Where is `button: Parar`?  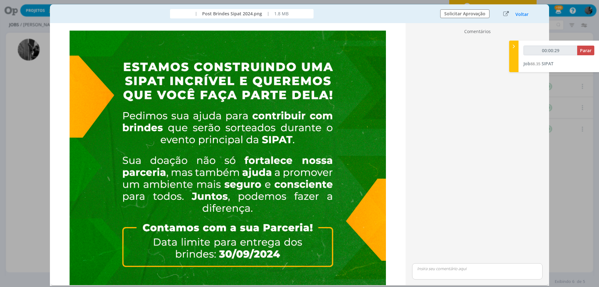 button: Parar is located at coordinates (585, 50).